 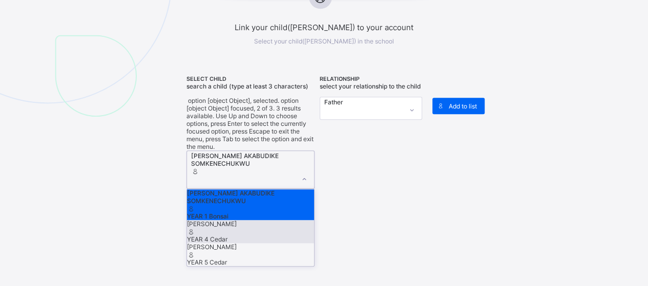 What do you see at coordinates (462, 106) in the screenshot?
I see `span: Add to list` at bounding box center [462, 106].